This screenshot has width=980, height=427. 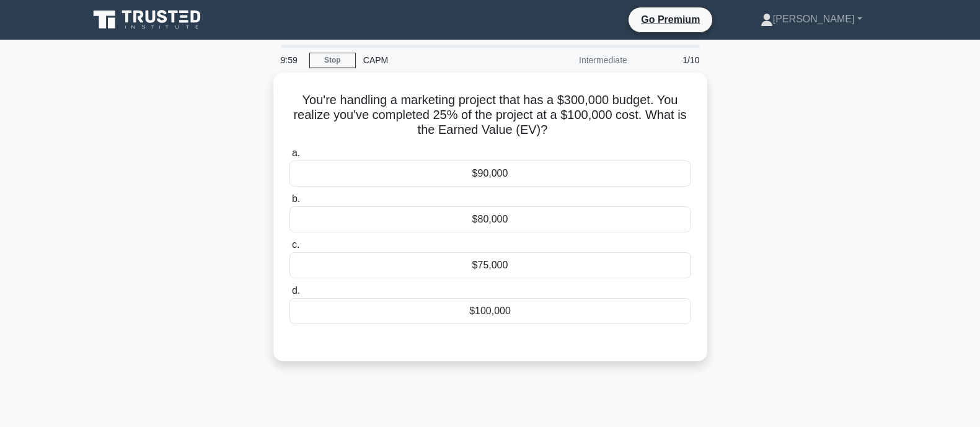 What do you see at coordinates (440, 60) in the screenshot?
I see `div: CAPM` at bounding box center [440, 60].